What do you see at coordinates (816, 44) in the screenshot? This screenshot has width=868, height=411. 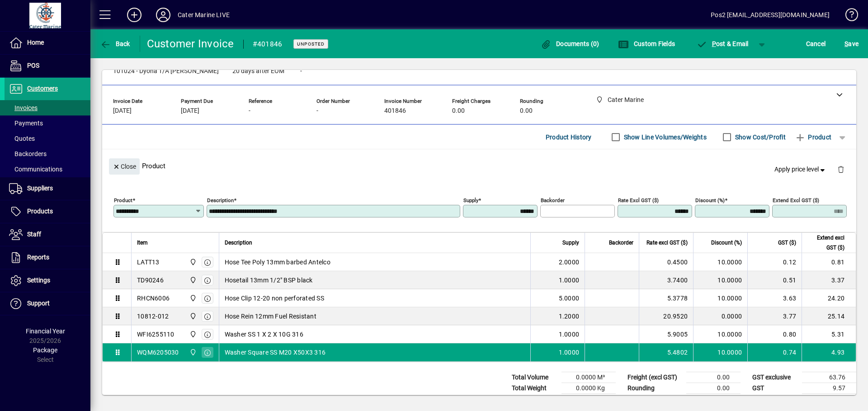 I see `span: Cancel` at bounding box center [816, 44].